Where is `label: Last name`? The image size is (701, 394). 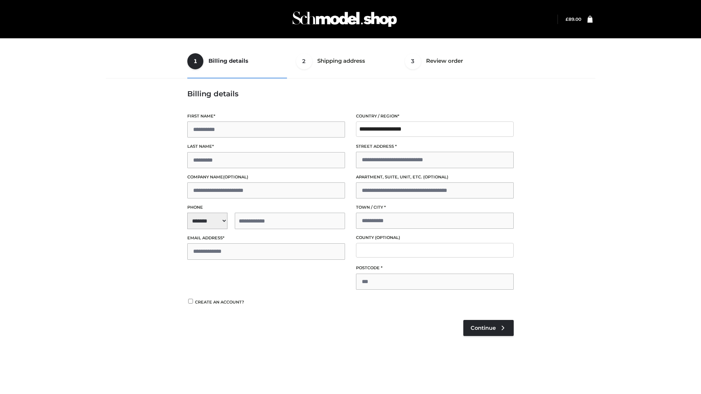 label: Last name is located at coordinates (266, 146).